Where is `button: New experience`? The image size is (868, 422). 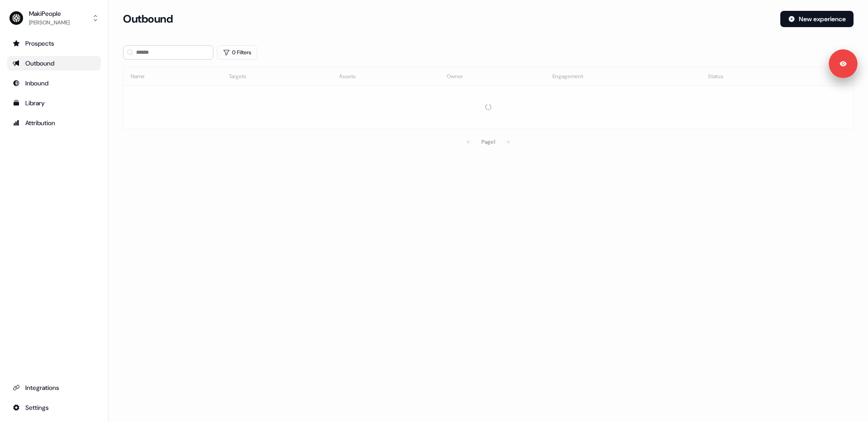
button: New experience is located at coordinates (816, 19).